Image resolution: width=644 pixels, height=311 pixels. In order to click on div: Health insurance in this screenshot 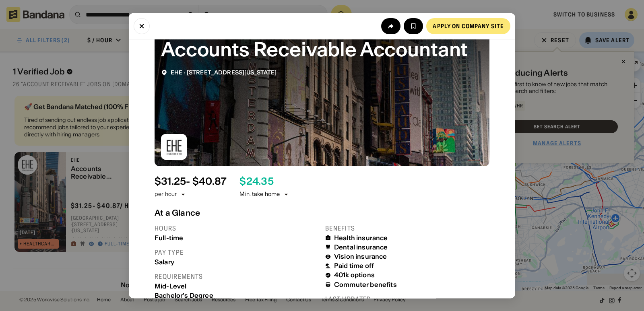, I will do `click(361, 238)`.